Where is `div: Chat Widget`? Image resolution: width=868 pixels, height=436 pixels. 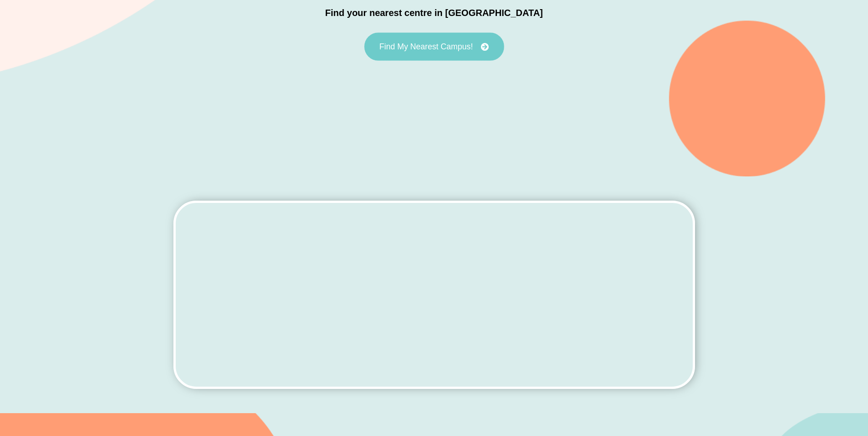
div: Chat Widget is located at coordinates (791, 384).